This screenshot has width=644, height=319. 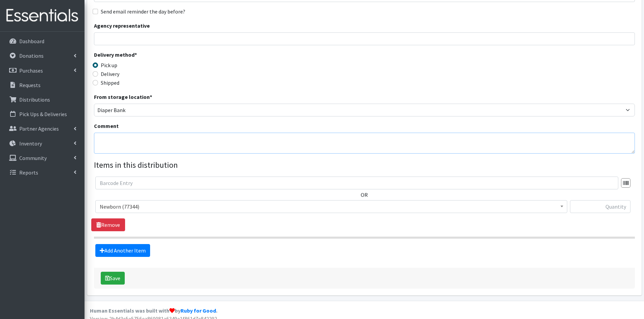 I want to click on button: Save, so click(x=112, y=278).